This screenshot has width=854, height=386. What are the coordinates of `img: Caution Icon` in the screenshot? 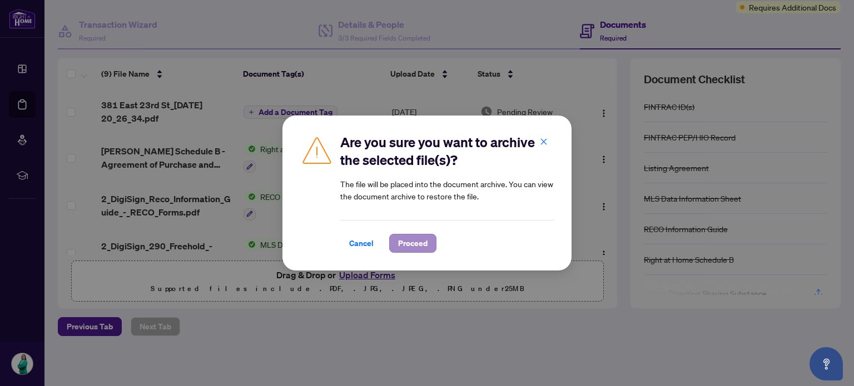 It's located at (317, 150).